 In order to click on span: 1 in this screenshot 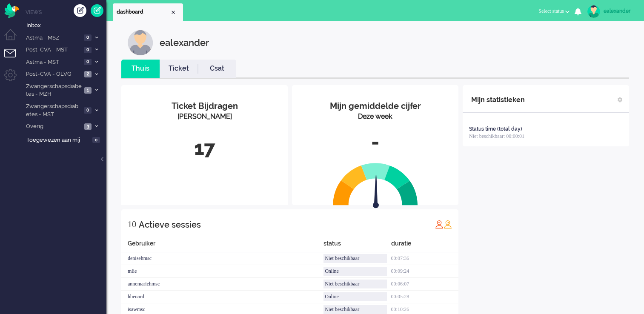, I will do `click(88, 90)`.